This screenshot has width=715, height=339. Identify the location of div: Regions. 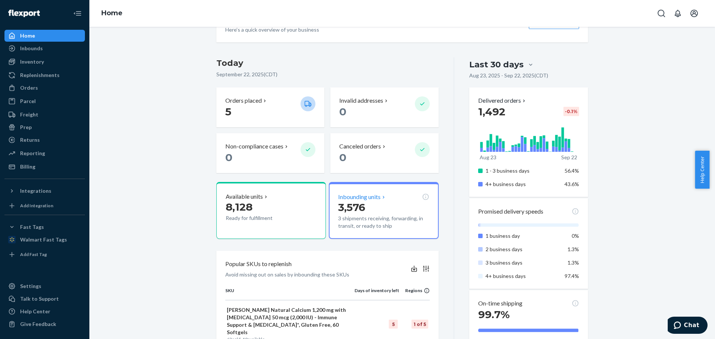
(414, 290).